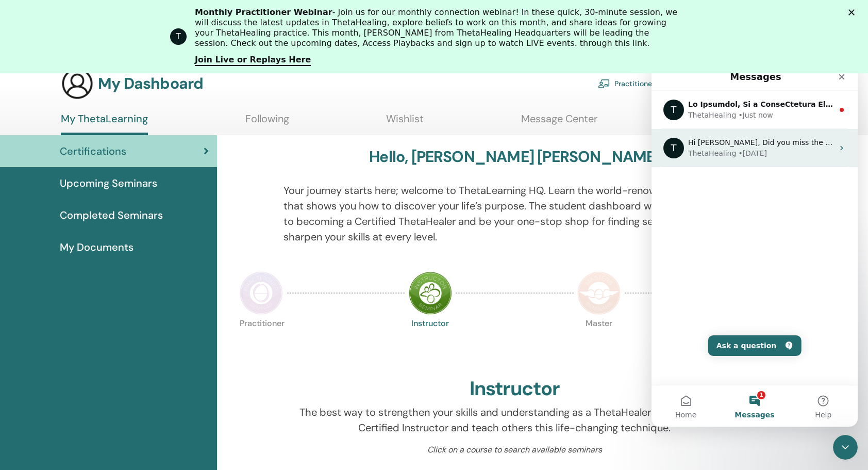 The width and height of the screenshot is (868, 470). What do you see at coordinates (515, 420) in the screenshot?
I see `p: The best way to strengthen your skills and understanding as a ThetaHealer® is to become a Certifi...` at bounding box center [515, 420].